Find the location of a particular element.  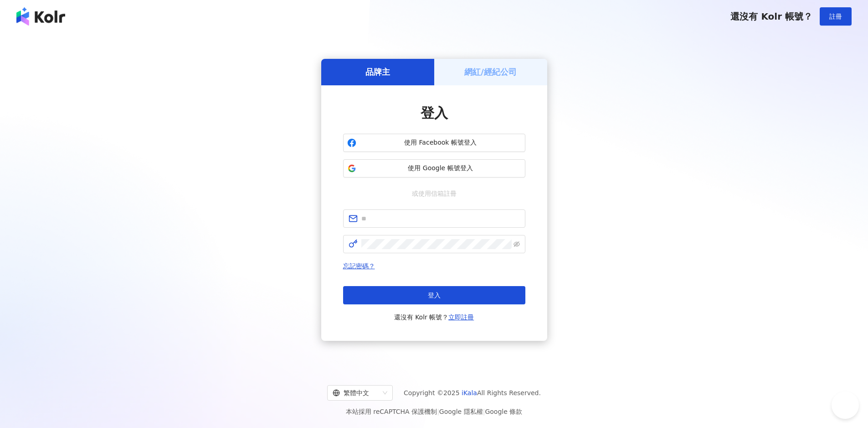

img: logo is located at coordinates (41, 16).